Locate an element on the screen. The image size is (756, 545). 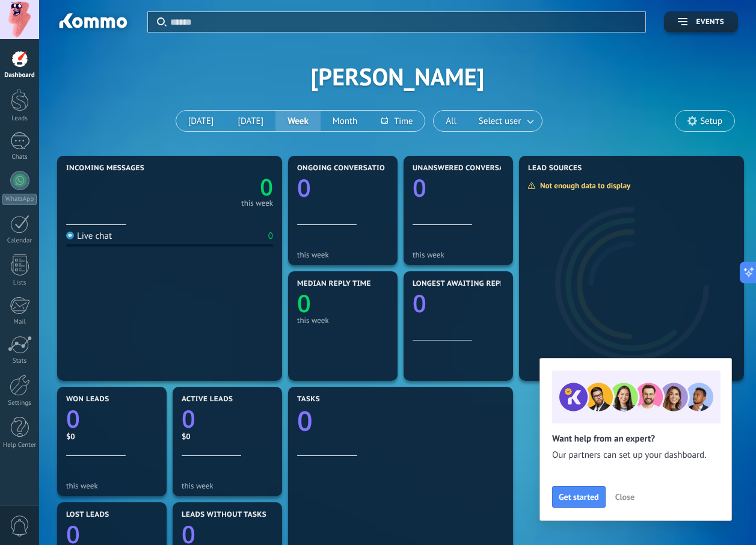
span: Won leads is located at coordinates (87, 399).